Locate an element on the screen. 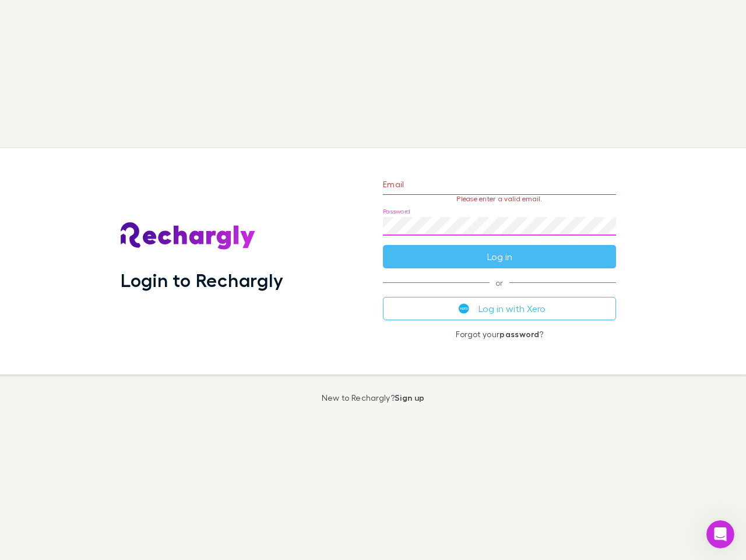  a: Sign up is located at coordinates (410, 397).